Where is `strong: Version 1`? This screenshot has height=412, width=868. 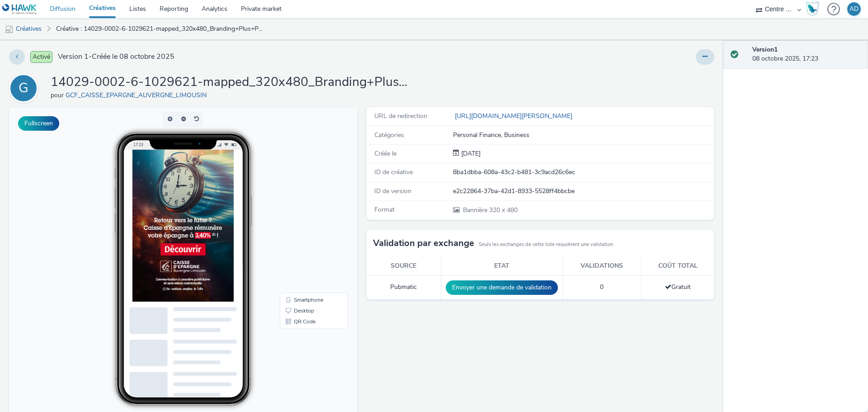
strong: Version 1 is located at coordinates (765, 50).